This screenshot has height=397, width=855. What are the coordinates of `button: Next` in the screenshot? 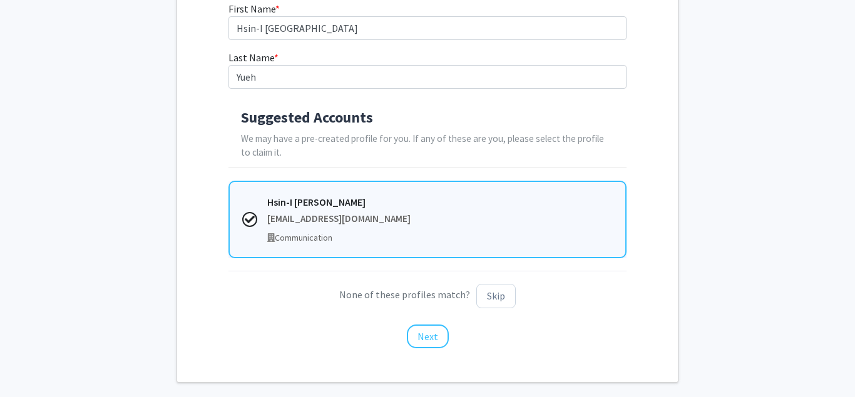 It's located at (427, 337).